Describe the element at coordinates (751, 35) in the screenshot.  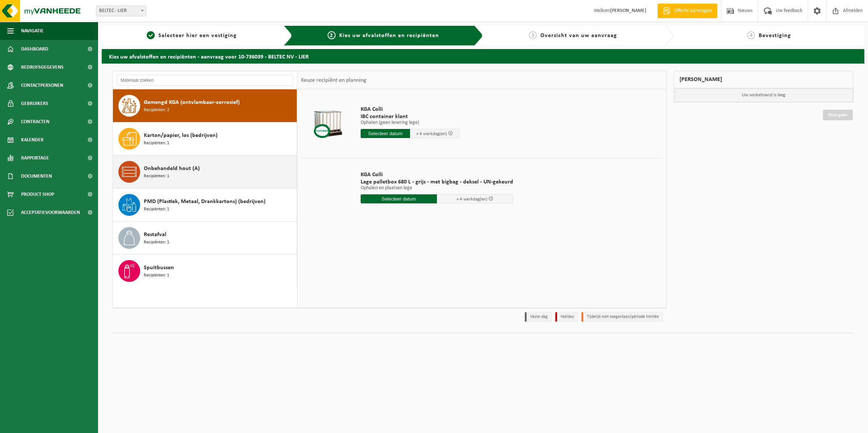
I see `span: 4` at that location.